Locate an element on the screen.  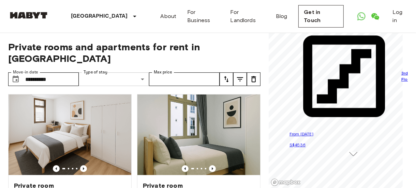
a: Log in is located at coordinates (400, 16).